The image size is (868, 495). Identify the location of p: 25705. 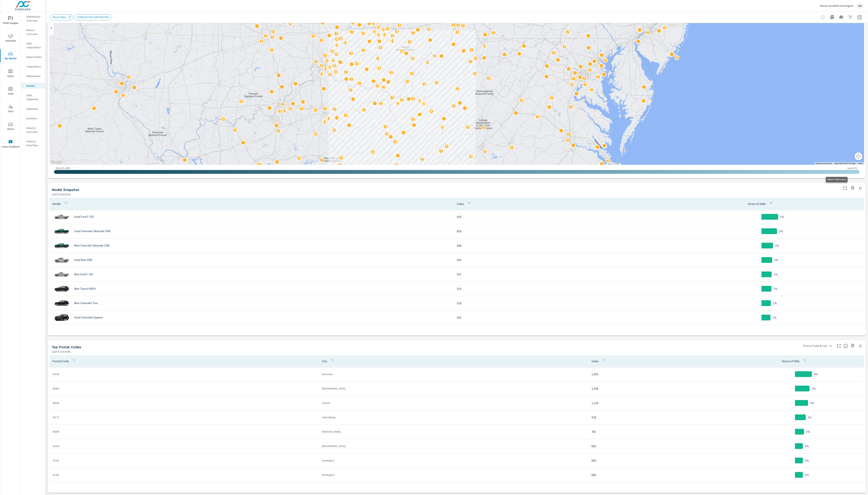
(184, 475).